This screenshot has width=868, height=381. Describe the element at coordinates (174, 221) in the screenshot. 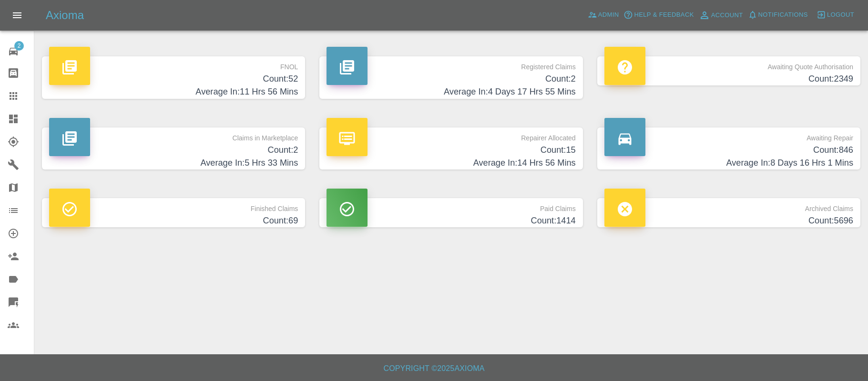

I see `h4: Count: 69` at that location.